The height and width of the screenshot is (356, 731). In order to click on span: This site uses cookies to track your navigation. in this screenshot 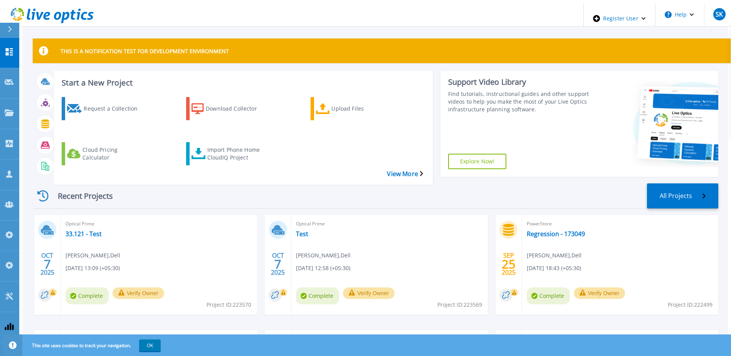, I will do `click(92, 345)`.